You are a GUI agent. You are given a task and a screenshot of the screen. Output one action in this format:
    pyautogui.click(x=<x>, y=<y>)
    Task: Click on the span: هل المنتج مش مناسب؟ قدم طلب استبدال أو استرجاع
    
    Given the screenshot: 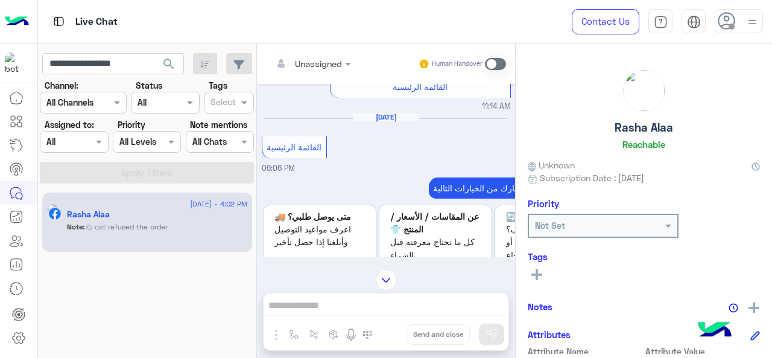 What is the action you would take?
    pyautogui.click(x=551, y=242)
    